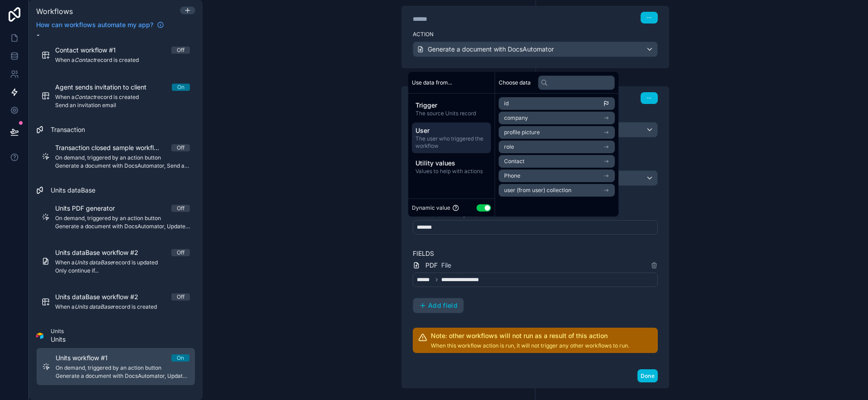 The height and width of the screenshot is (400, 868). I want to click on span: Add field, so click(442, 306).